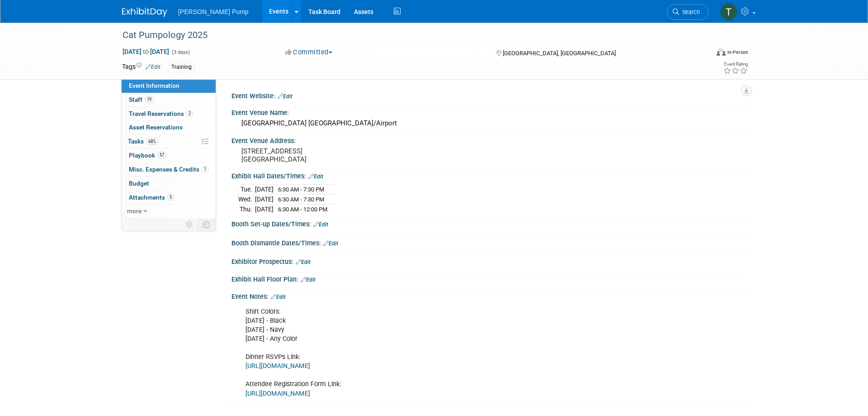 The image size is (868, 416). What do you see at coordinates (169, 127) in the screenshot?
I see `a: Asset Reservations` at bounding box center [169, 127].